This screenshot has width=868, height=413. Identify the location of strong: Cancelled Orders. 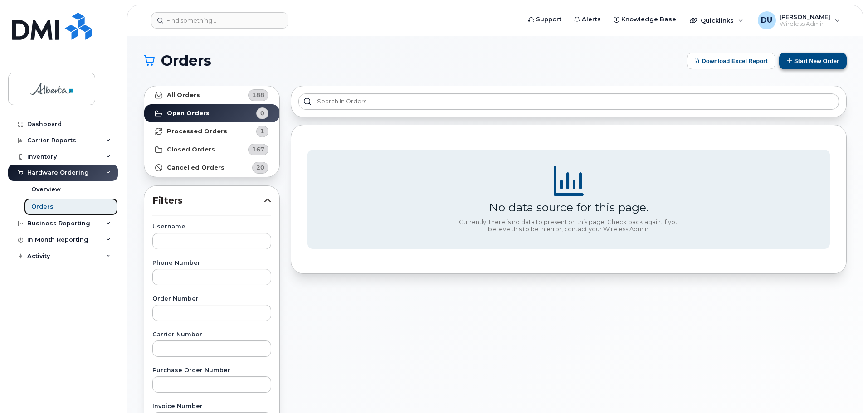
(196, 168).